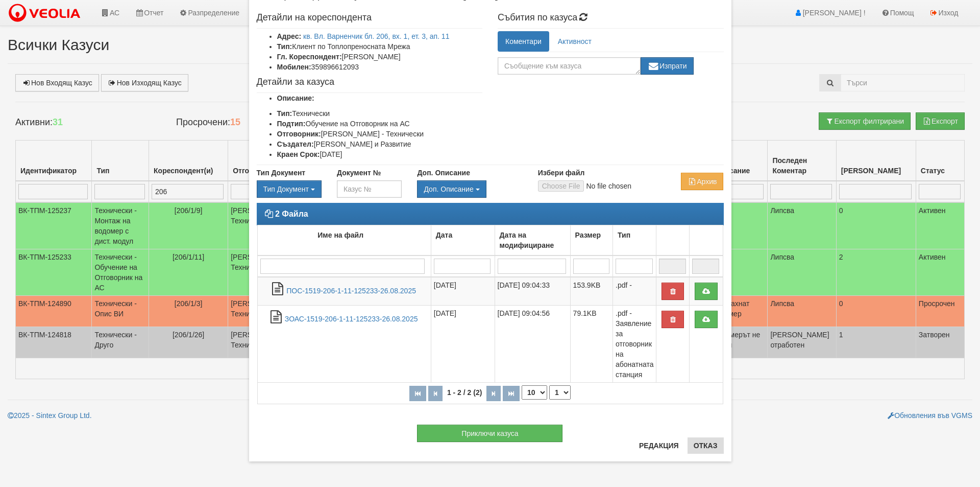 The image size is (980, 487). What do you see at coordinates (418, 393) in the screenshot?
I see `button: Първа страница` at bounding box center [418, 393].